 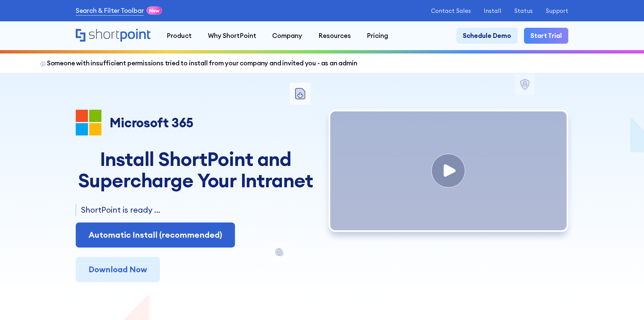 What do you see at coordinates (584, 281) in the screenshot?
I see `div: Chat Widget` at bounding box center [584, 281].